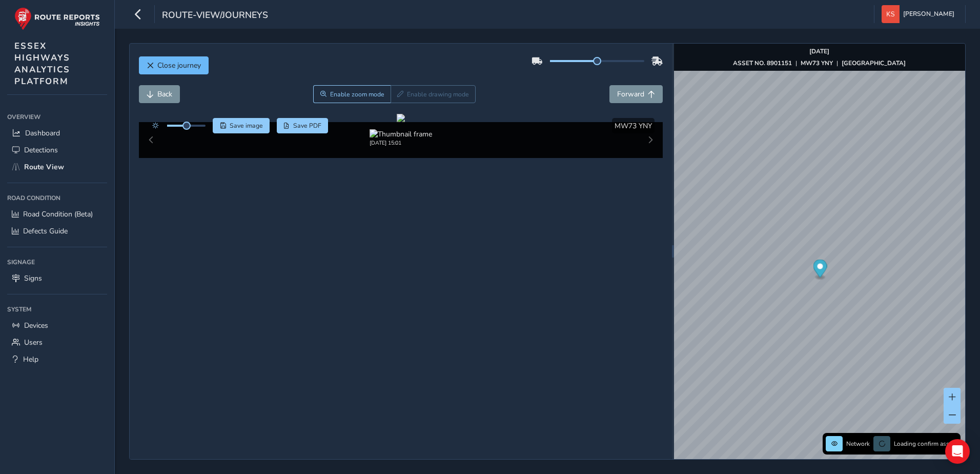  What do you see at coordinates (57, 231) in the screenshot?
I see `a: Defects Guide` at bounding box center [57, 231].